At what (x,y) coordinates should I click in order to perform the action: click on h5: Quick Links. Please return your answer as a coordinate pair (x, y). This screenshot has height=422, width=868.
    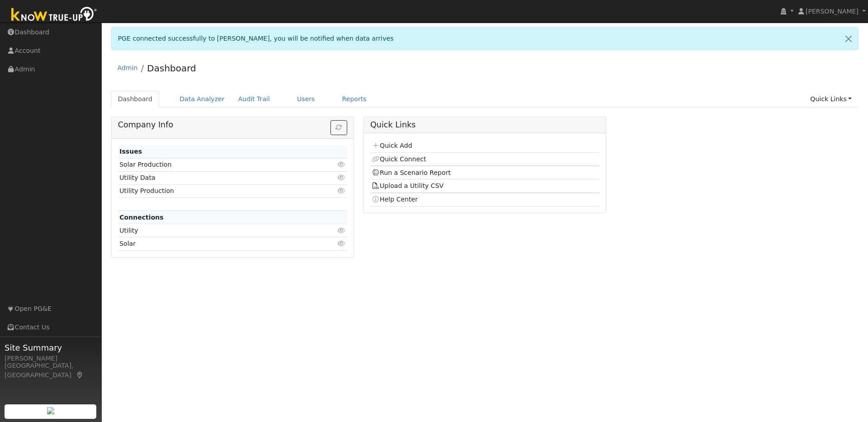
    Looking at the image, I should click on (485, 125).